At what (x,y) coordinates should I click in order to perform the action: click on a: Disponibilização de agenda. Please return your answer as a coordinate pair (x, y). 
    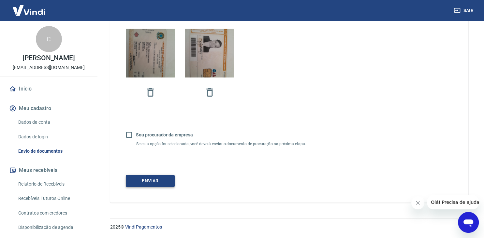
    Looking at the image, I should click on (53, 228).